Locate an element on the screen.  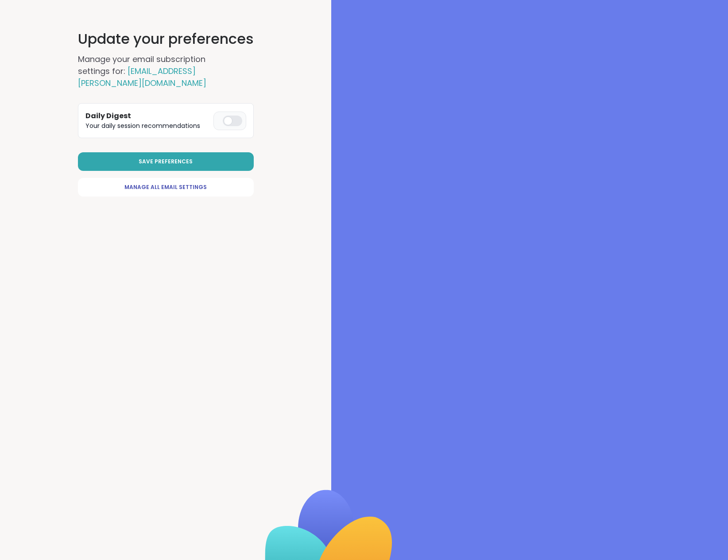
h1: Update your preferences is located at coordinates (166, 39).